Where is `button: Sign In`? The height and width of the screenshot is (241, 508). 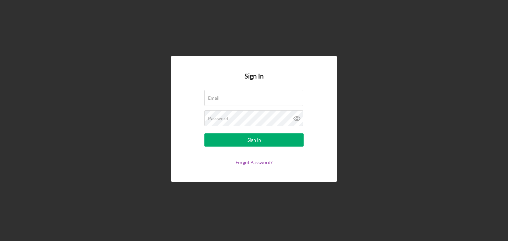
button: Sign In is located at coordinates (254, 140).